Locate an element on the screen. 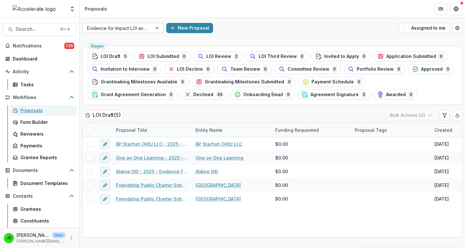  div: Reviewers is located at coordinates (46, 134).